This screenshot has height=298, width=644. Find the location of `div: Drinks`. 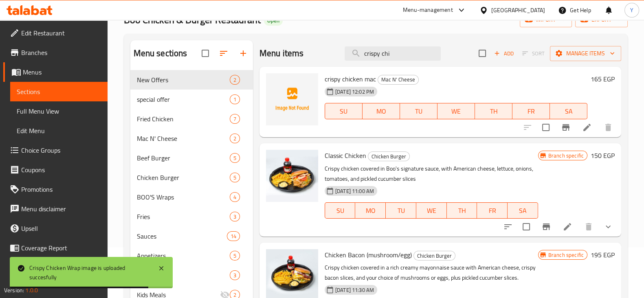

div: Drinks is located at coordinates (183, 276).